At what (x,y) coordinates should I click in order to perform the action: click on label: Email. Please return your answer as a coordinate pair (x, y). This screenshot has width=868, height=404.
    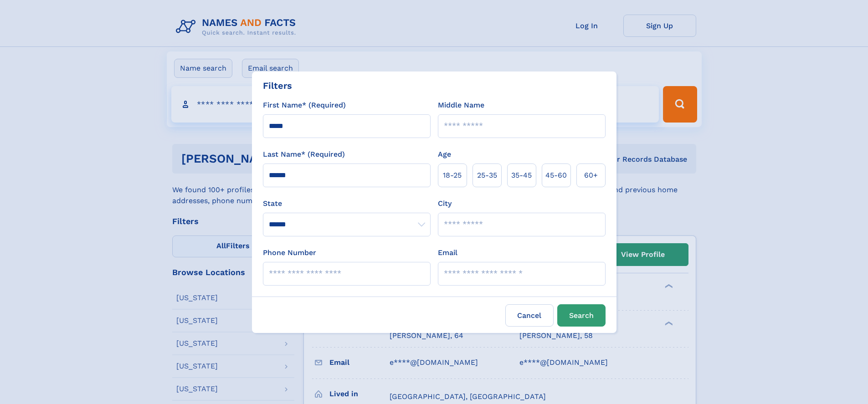
    Looking at the image, I should click on (448, 253).